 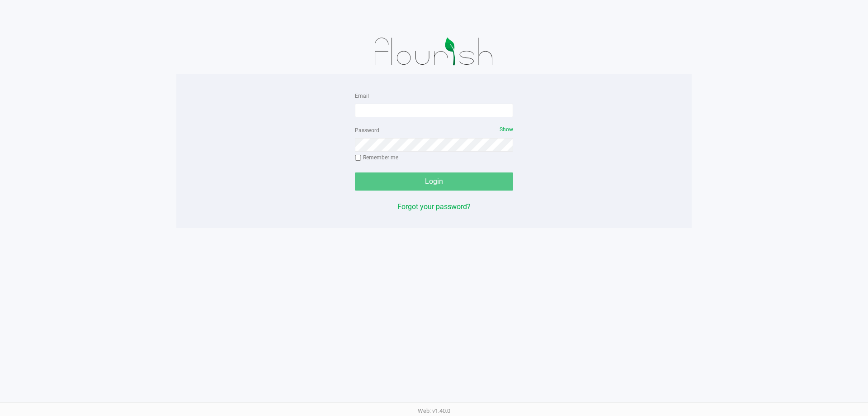 I want to click on label: Email, so click(x=361, y=96).